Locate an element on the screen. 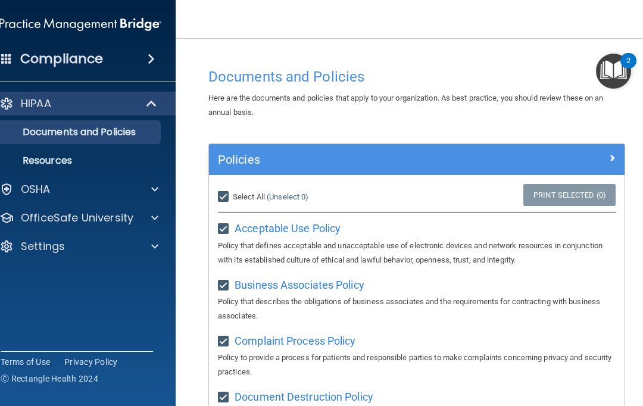 The width and height of the screenshot is (643, 406). a: Policies is located at coordinates (417, 160).